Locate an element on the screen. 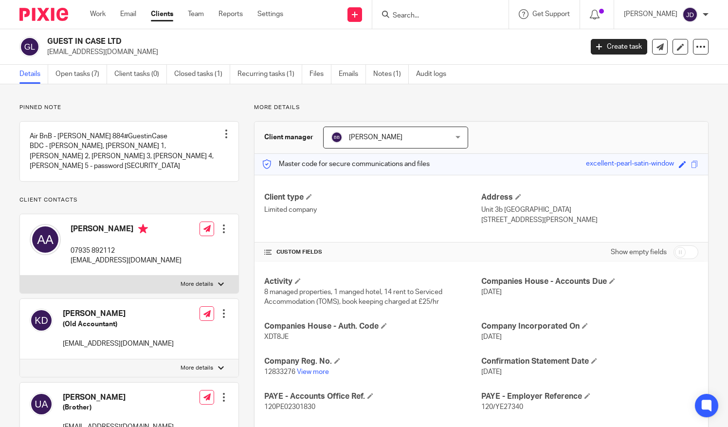 The image size is (728, 427). span: 12833276 is located at coordinates (280, 372).